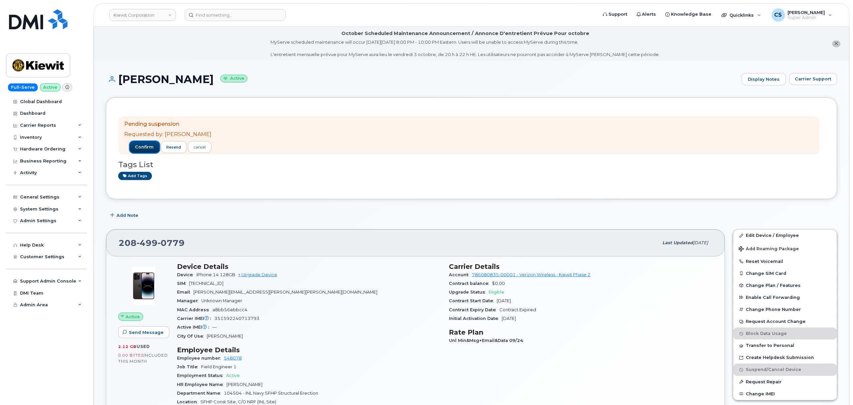  Describe the element at coordinates (187, 275) in the screenshot. I see `span: Device` at that location.